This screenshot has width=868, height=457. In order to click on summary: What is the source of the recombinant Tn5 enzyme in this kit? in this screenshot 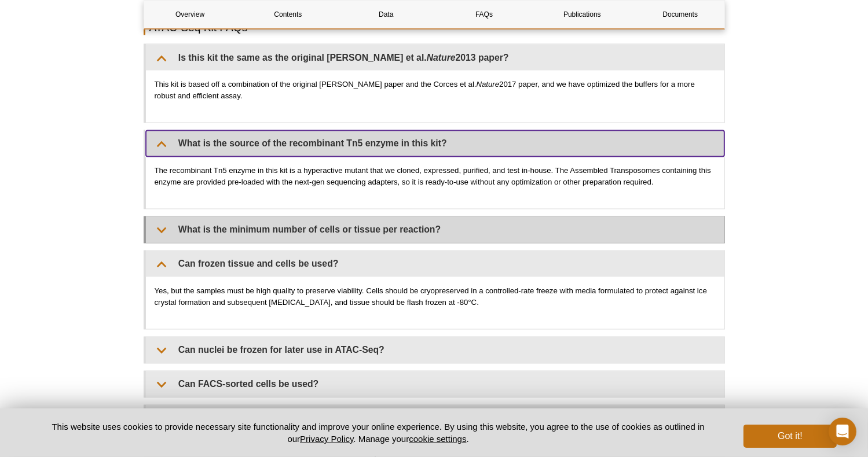, I will do `click(434, 143)`.